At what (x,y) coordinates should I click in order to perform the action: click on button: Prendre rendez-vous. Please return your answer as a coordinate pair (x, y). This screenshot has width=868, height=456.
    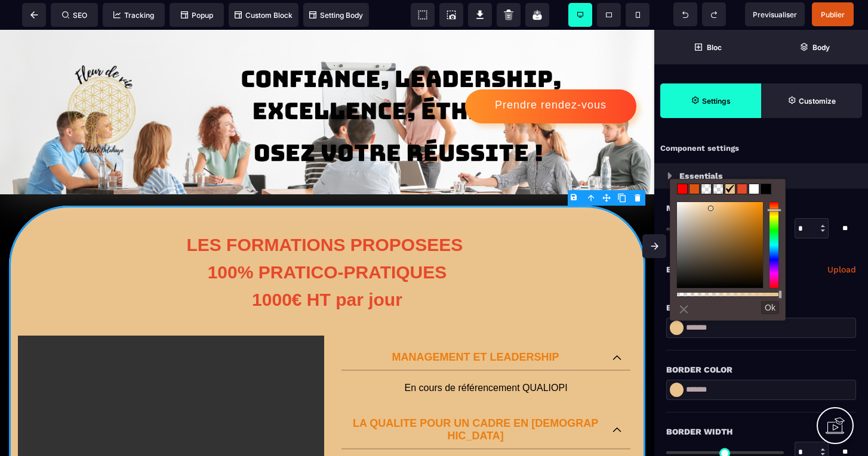
    Looking at the image, I should click on (550, 76).